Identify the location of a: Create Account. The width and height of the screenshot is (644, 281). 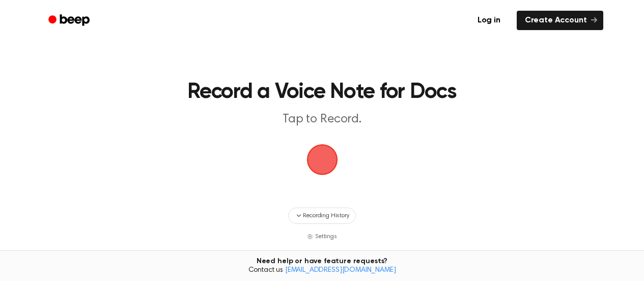
(560, 21).